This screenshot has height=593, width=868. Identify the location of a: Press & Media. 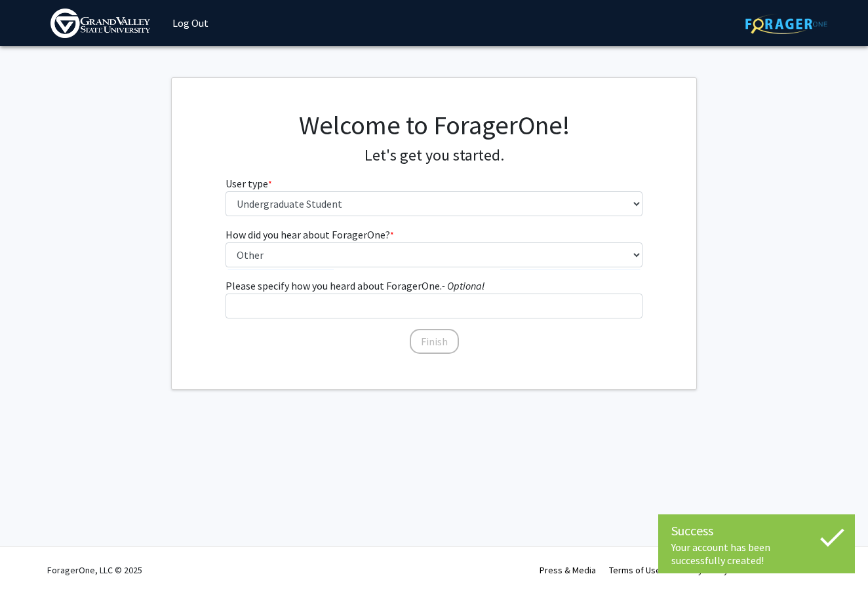
(568, 570).